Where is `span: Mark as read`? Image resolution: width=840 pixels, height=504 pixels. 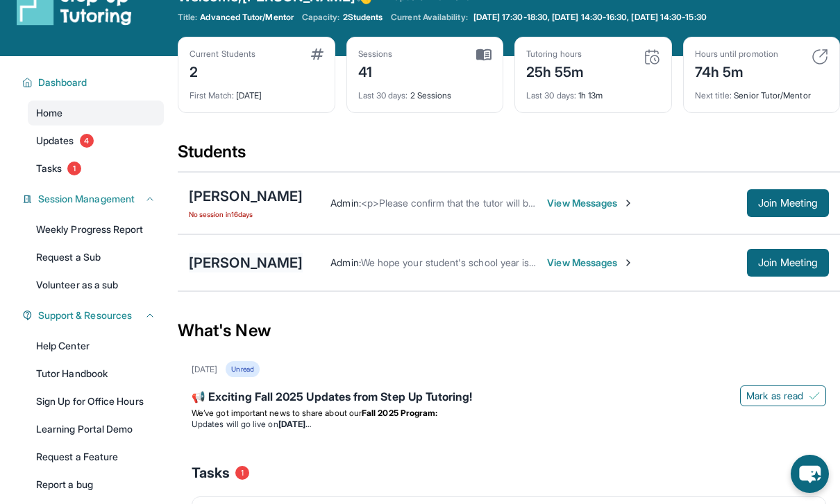 span: Mark as read is located at coordinates (774, 397).